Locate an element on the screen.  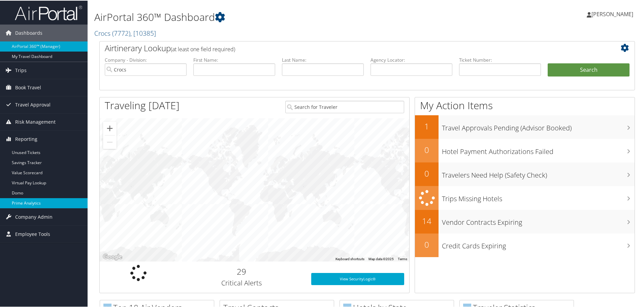
h1: My Action Items is located at coordinates (524, 105).